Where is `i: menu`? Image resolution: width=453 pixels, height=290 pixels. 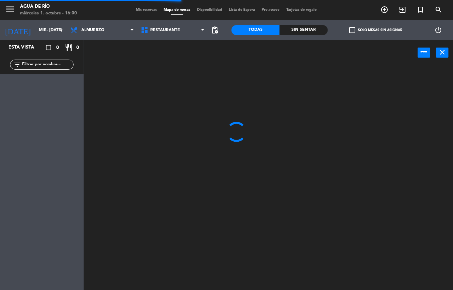
i: menu is located at coordinates (10, 9).